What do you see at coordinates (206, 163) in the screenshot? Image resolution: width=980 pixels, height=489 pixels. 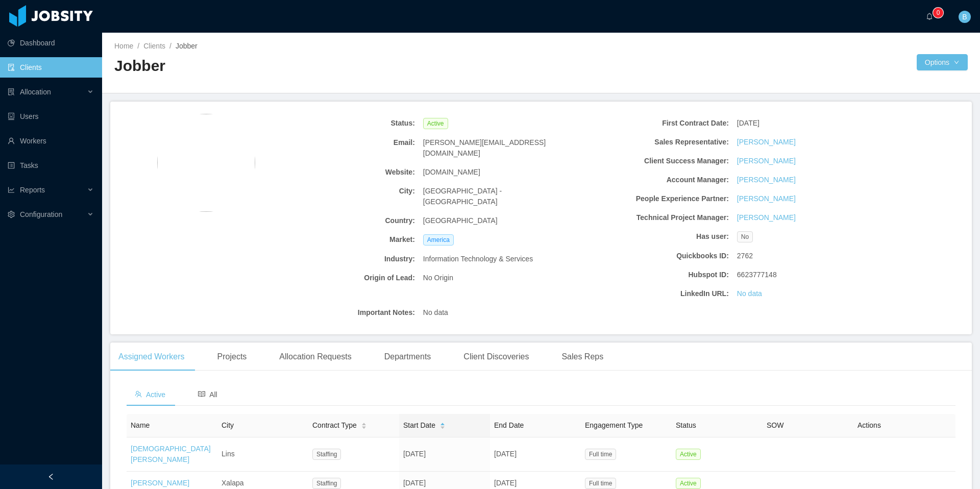 I see `img: 6c2a5320-f9f6-11eb-8f85-11cd4b75296e_612d9fb3988e7-400w.png` at bounding box center [206, 163].